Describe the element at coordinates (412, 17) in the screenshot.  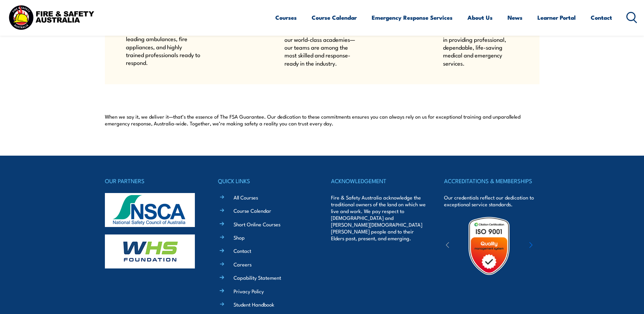
I see `a: Emergency Response Services` at that location.